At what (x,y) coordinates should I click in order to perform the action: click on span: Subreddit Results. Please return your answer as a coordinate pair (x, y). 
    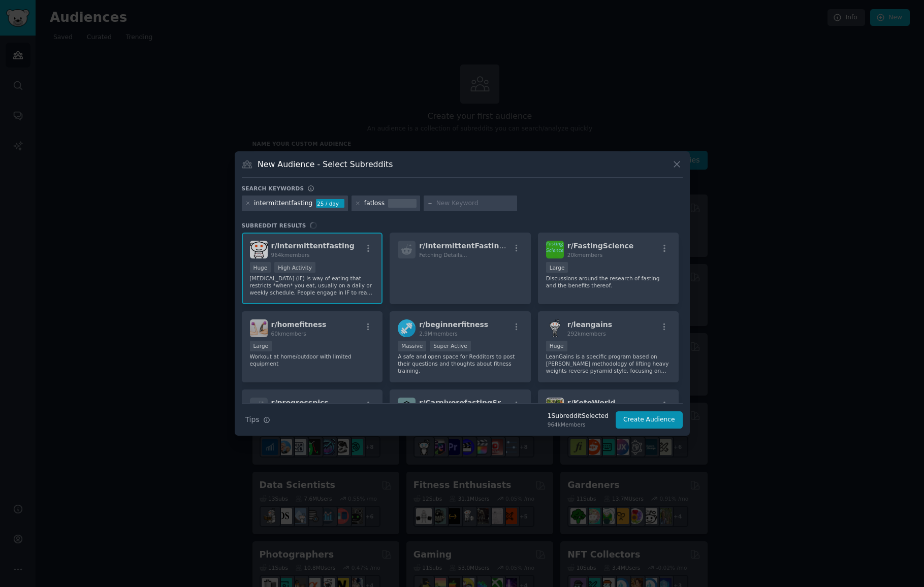
    Looking at the image, I should click on (274, 226).